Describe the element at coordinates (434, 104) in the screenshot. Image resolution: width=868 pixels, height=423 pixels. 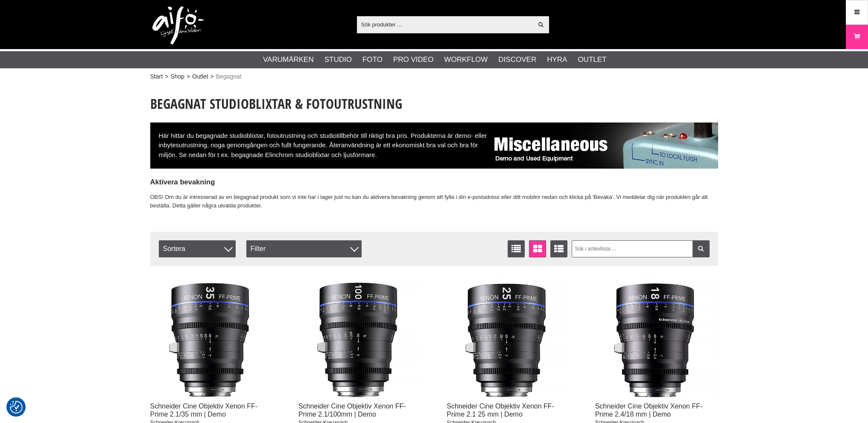
I see `h1: Begagnat Studioblixtar & Fotoutrustning` at that location.